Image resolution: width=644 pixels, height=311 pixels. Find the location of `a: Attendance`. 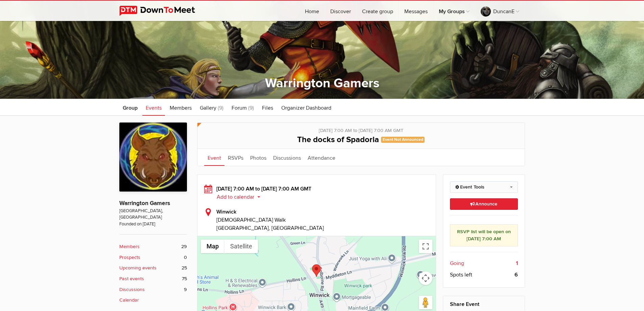

a: Attendance is located at coordinates (322, 157).